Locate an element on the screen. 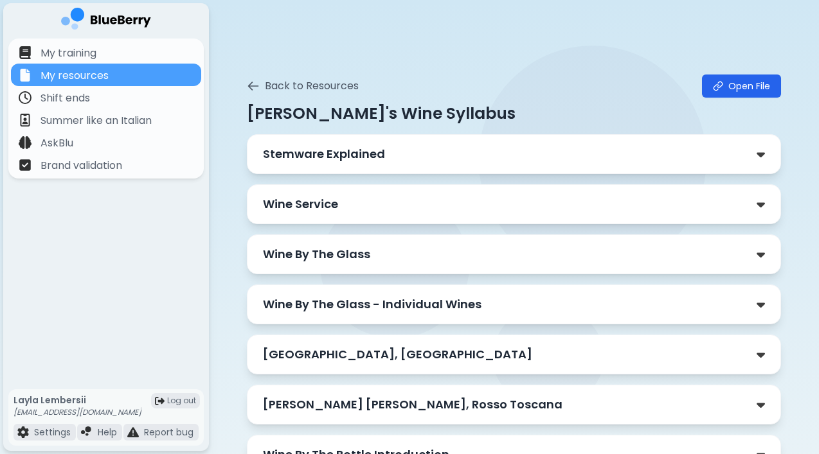  a: Open File is located at coordinates (741, 86).